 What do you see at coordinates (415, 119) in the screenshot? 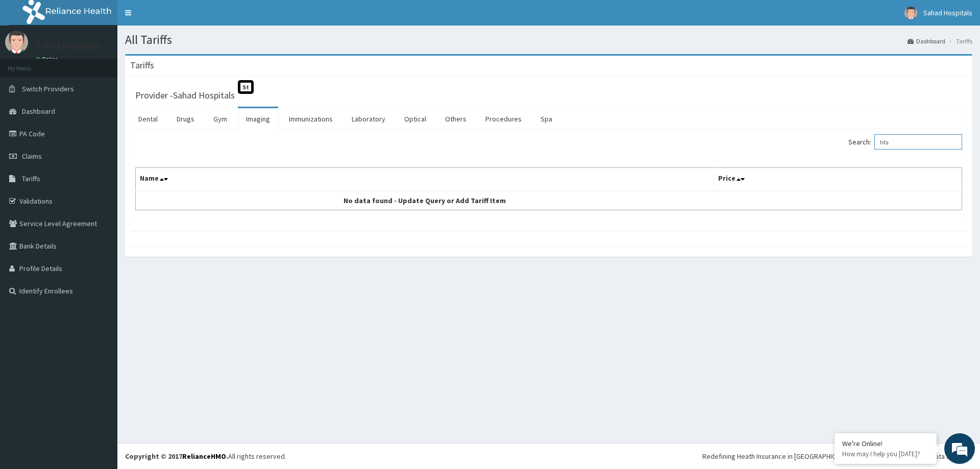
I see `a: Optical` at bounding box center [415, 119].